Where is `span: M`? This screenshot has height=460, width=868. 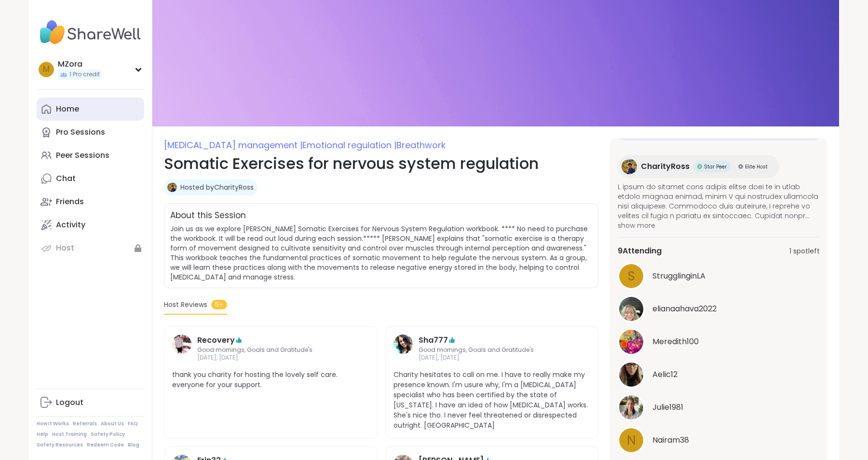
span: M is located at coordinates (46, 69).